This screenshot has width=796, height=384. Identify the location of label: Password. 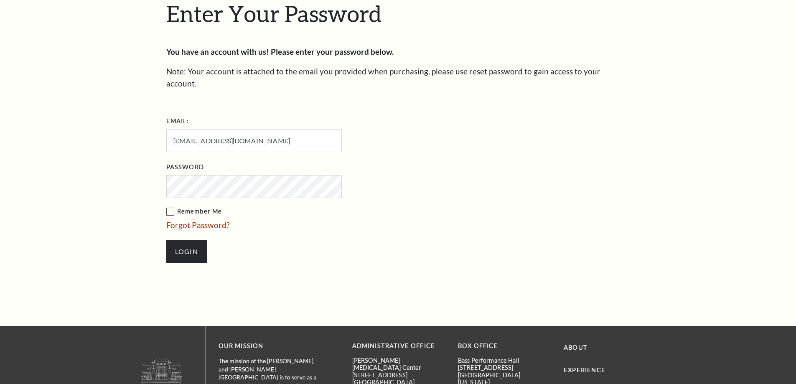
(185, 167).